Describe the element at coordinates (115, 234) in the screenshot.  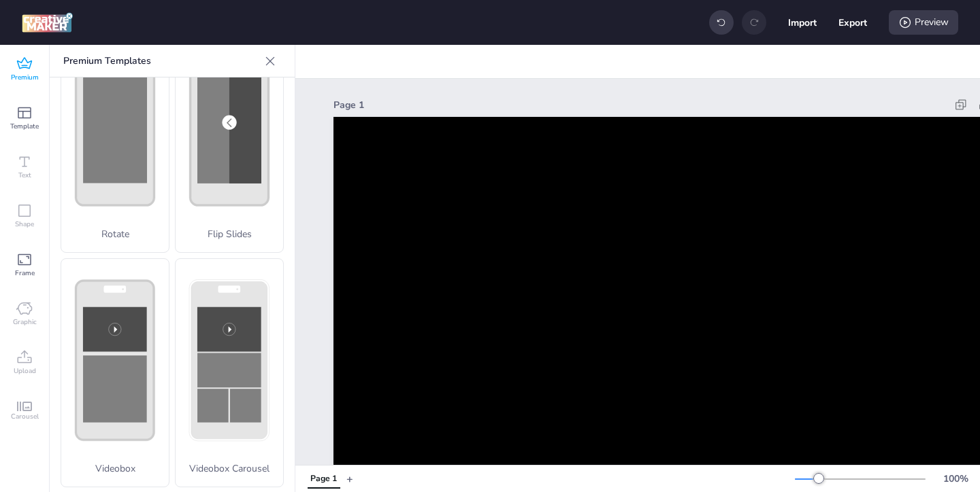
I see `p: Rotate` at that location.